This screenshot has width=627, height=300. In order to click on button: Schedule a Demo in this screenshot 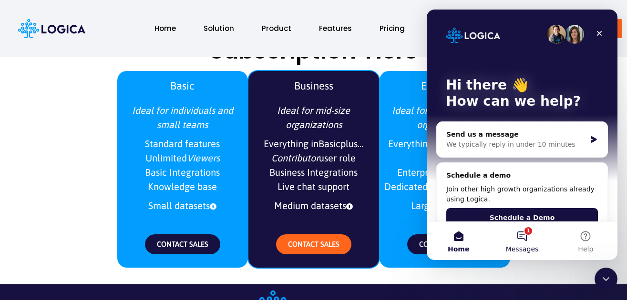, I will do `click(95, 208)`.